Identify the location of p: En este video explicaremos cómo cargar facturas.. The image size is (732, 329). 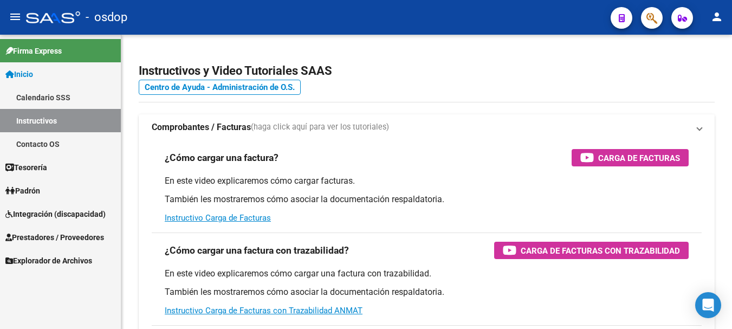
(426, 181).